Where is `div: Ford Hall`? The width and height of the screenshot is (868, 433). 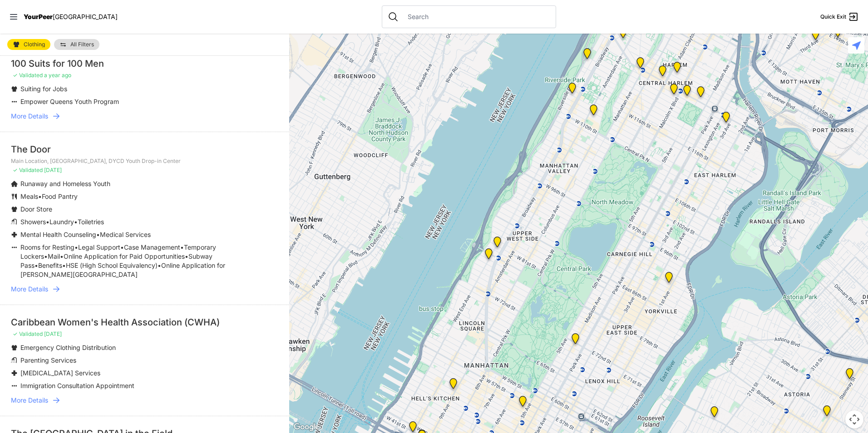 div: Ford Hall is located at coordinates (572, 90).